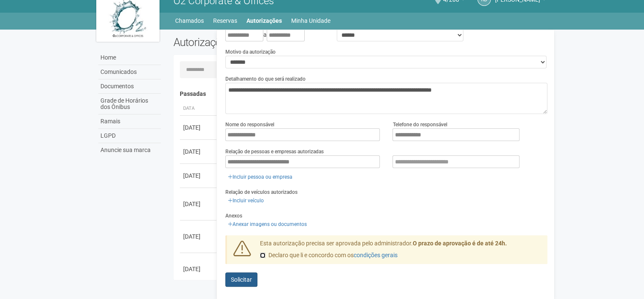 The image size is (644, 299). I want to click on label: Anexos, so click(234, 215).